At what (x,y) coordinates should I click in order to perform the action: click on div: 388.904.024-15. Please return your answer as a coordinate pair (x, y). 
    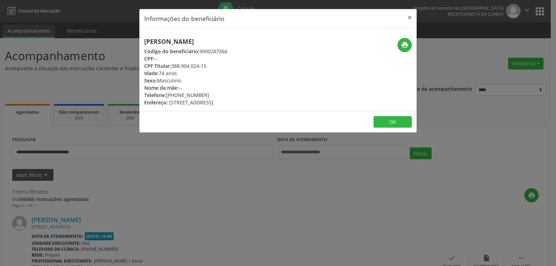
    Looking at the image, I should click on (186, 66).